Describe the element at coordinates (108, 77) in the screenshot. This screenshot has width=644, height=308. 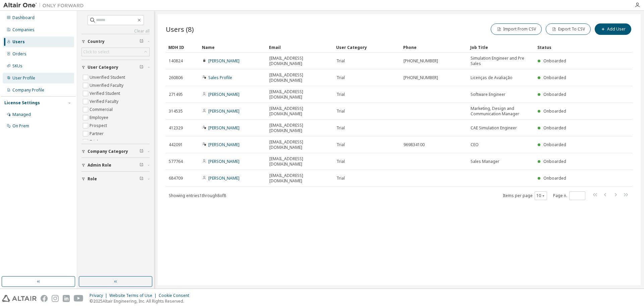
I see `label: Unverified Student` at that location.